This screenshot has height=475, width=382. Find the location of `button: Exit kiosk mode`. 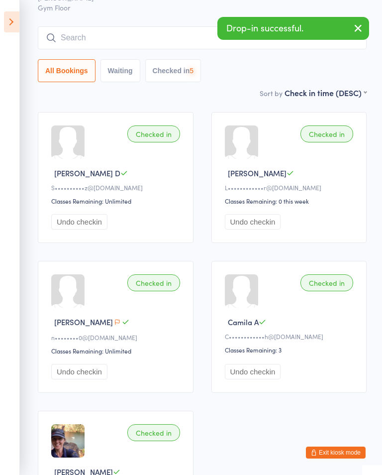

button: Exit kiosk mode is located at coordinates (336, 453).